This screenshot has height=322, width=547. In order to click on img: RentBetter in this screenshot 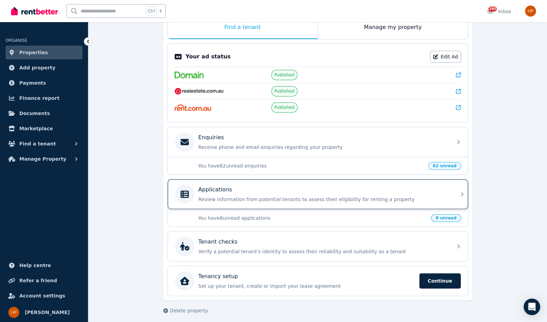, I will do `click(35, 11)`.